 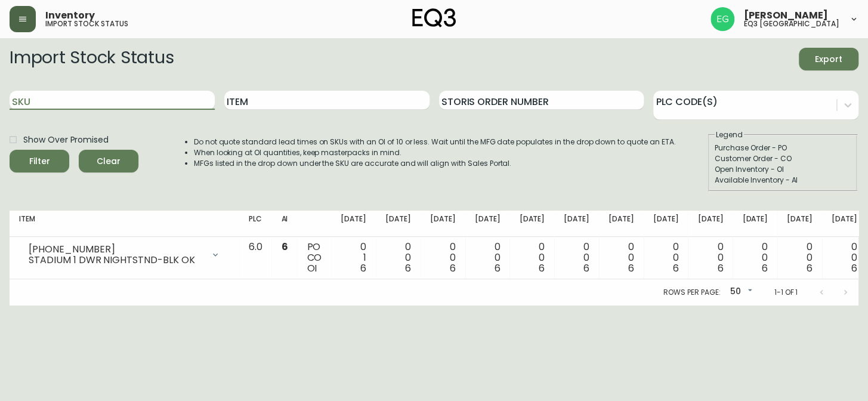 What do you see at coordinates (435, 164) in the screenshot?
I see `li: MFGs listed in the drop down under the SKU are accurate and will align with Sales Portal.` at bounding box center [435, 164].